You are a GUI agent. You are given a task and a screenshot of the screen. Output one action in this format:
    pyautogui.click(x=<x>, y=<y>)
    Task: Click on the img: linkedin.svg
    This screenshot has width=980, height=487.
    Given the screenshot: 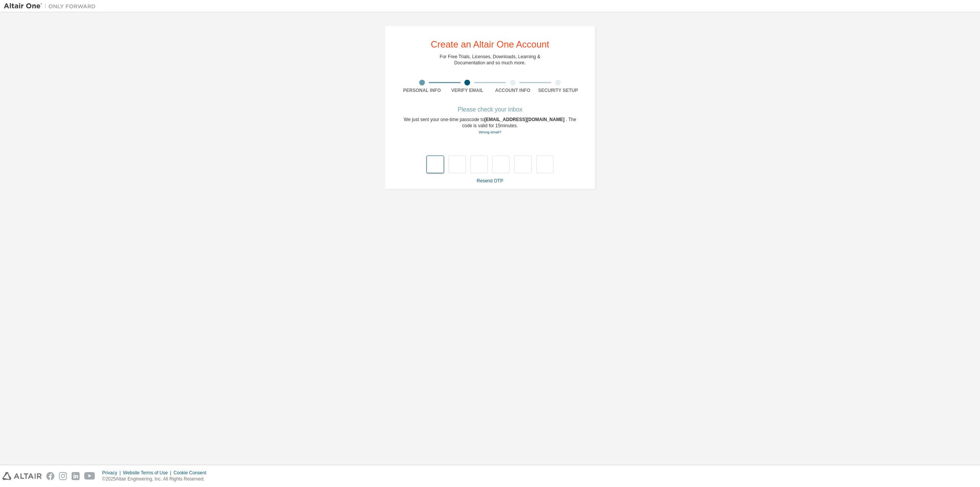 What is the action you would take?
    pyautogui.click(x=75, y=476)
    